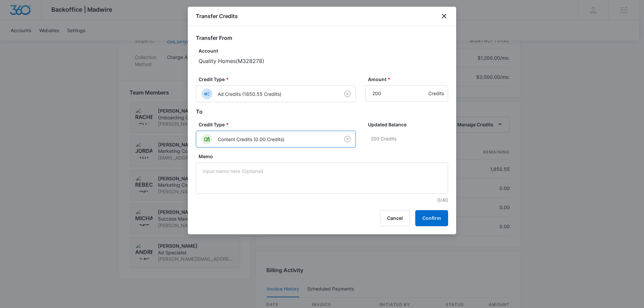  Describe the element at coordinates (431, 218) in the screenshot. I see `button: Confirm` at that location.